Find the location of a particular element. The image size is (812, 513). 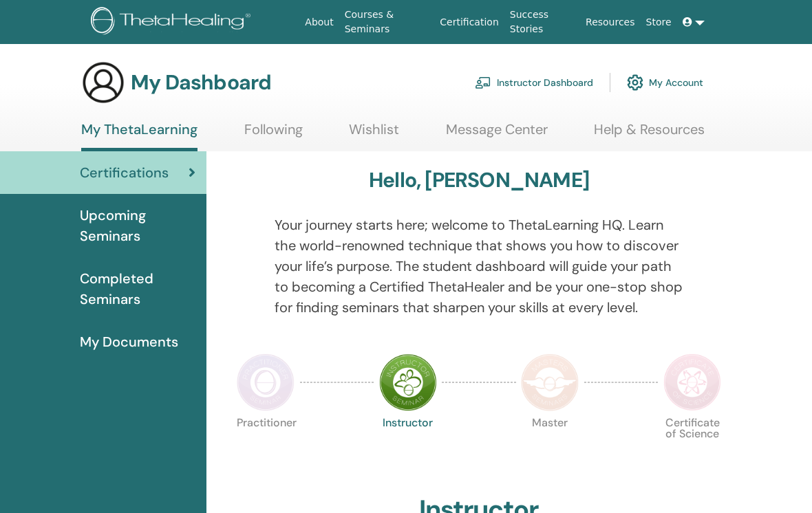

p: Your journey starts here; welcome to ThetaLearning HQ. Learn the world-renowned technique that sh... is located at coordinates (479, 266).